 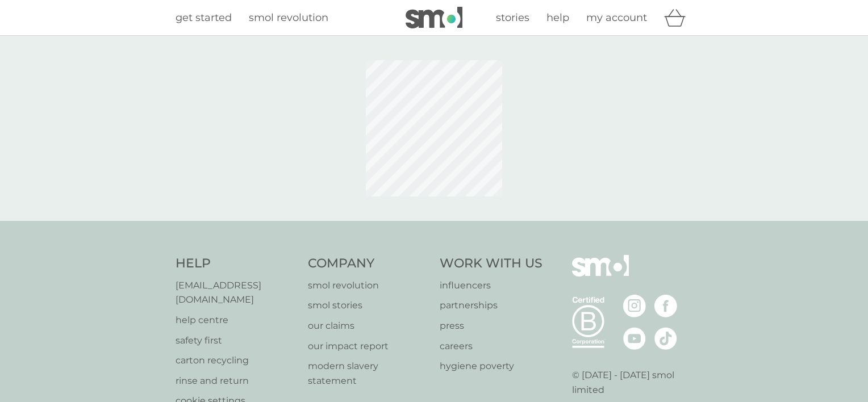 I want to click on a: get started, so click(x=204, y=18).